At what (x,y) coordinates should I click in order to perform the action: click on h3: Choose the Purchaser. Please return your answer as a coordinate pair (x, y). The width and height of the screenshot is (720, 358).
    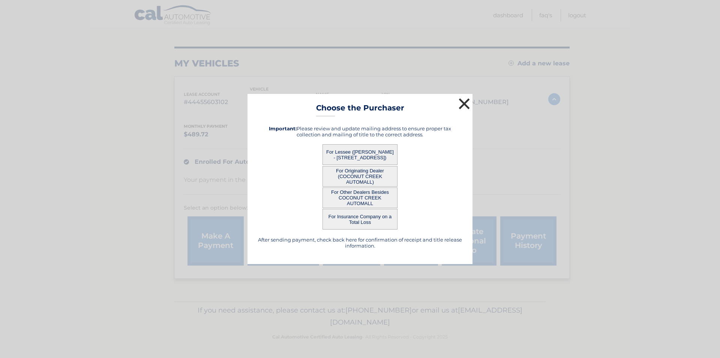
    Looking at the image, I should click on (360, 110).